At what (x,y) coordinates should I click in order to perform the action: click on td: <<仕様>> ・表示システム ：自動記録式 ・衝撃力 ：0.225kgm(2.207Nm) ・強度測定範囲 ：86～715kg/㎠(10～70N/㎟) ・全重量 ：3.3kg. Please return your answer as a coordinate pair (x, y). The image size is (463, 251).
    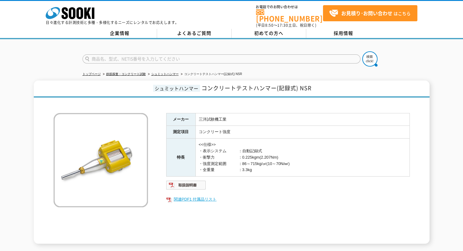
    Looking at the image, I should click on (302, 158).